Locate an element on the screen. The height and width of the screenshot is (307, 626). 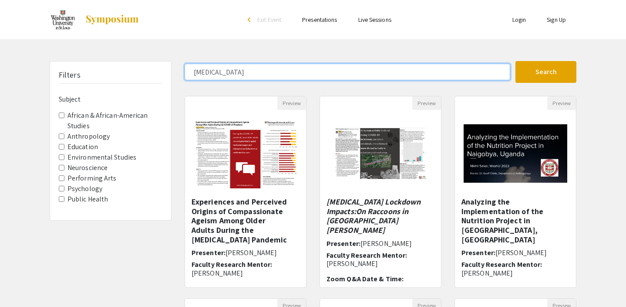
a: Sign Up is located at coordinates (557, 20).